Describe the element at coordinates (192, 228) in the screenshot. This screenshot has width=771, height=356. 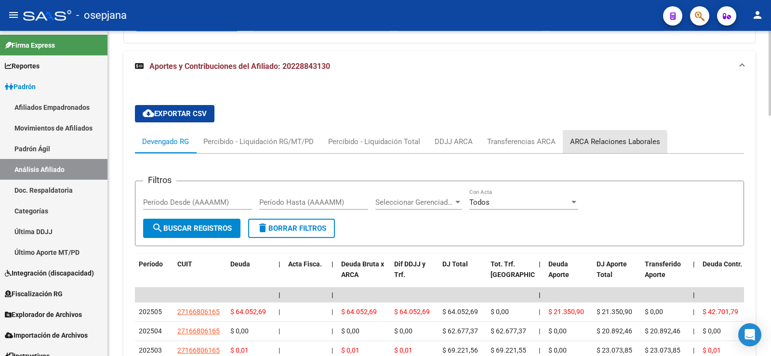
I see `span: Buscar Registros` at that location.